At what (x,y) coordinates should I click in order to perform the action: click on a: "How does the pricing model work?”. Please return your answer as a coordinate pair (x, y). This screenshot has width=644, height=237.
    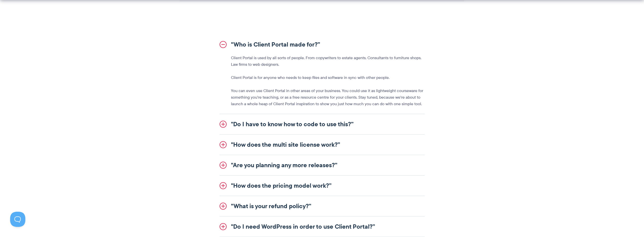
    Looking at the image, I should click on (322, 186).